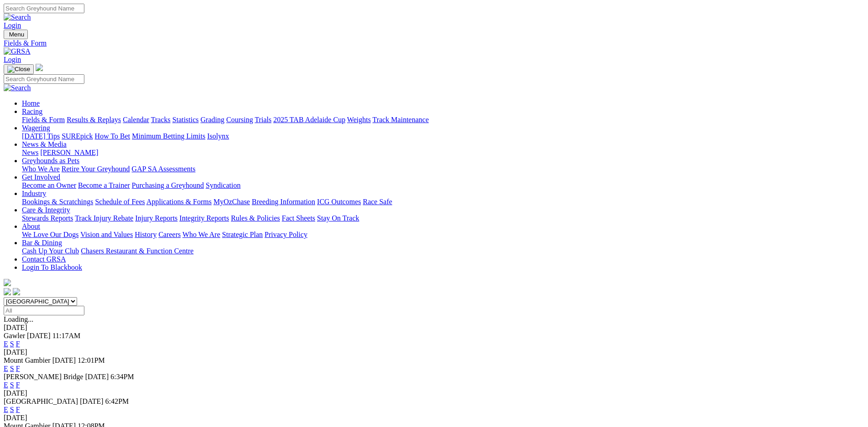  Describe the element at coordinates (96, 169) in the screenshot. I see `a: Retire Your Greyhound` at that location.